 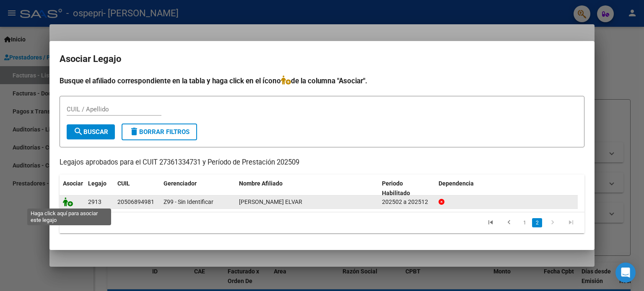 I want to click on span: CUIL, so click(x=124, y=183).